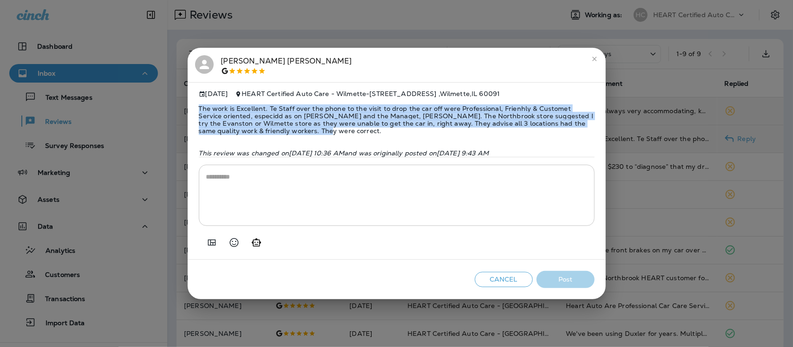  What do you see at coordinates (234, 243) in the screenshot?
I see `button: Select an emoji` at bounding box center [234, 243].